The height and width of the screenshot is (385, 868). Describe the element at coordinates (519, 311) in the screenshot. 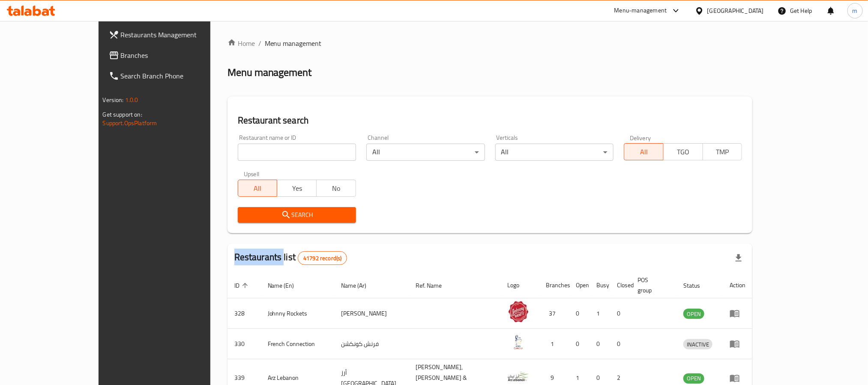

I see `img: Johnny Rockets` at that location.